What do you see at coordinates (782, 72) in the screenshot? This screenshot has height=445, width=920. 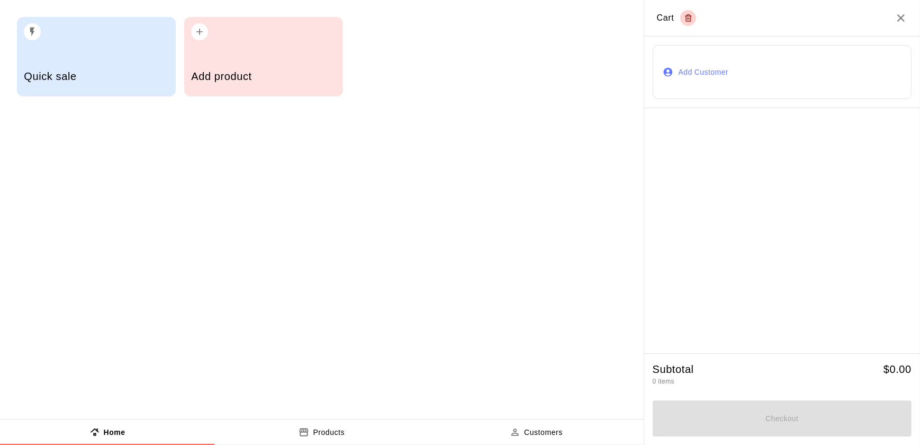 I see `button: Add Customer` at bounding box center [782, 72].